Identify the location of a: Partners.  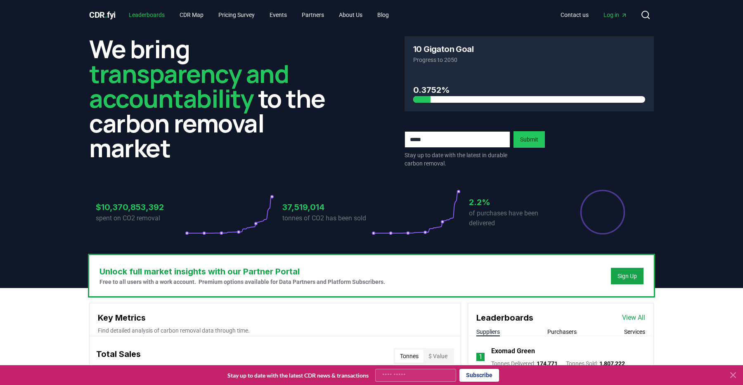
(313, 15).